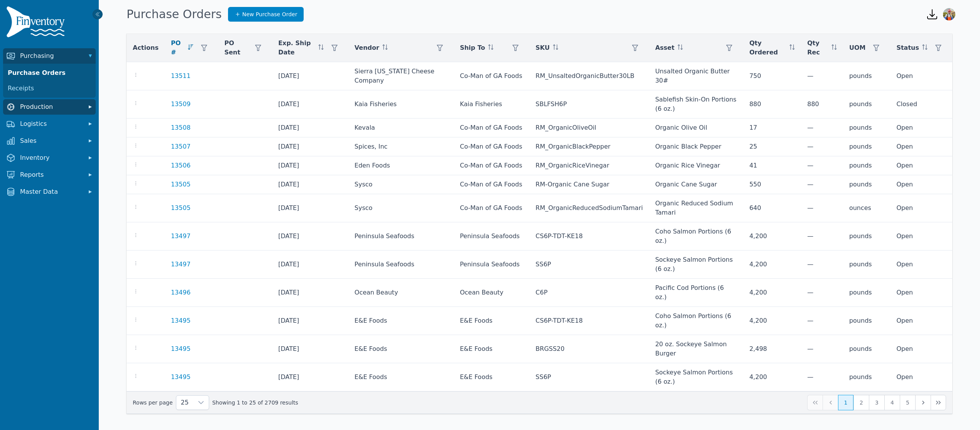 This screenshot has height=430, width=980. I want to click on button: Page 5, so click(907, 403).